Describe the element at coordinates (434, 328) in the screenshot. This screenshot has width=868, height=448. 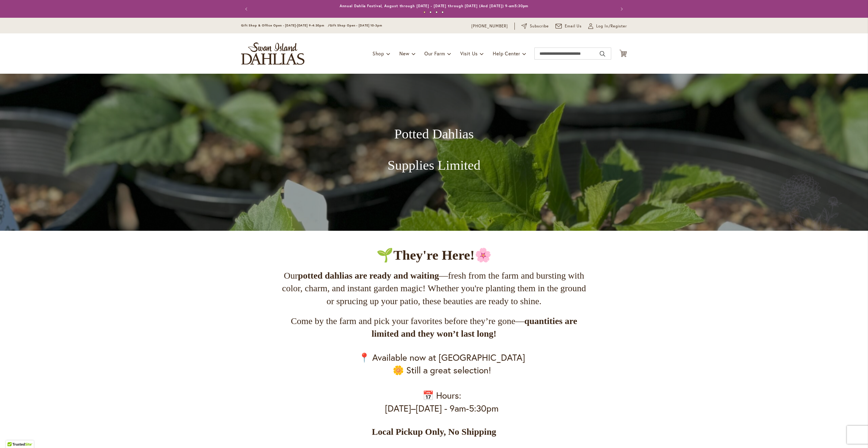
I see `p: Come by the farm and pick your favorites before they’re gone—` at that location.